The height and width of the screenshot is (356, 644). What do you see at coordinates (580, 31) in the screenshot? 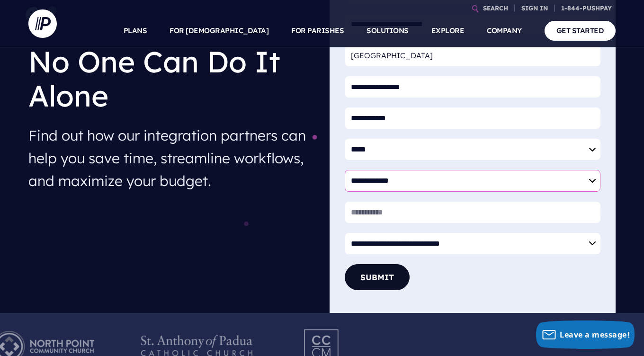
I see `a: GET STARTED` at bounding box center [580, 31].